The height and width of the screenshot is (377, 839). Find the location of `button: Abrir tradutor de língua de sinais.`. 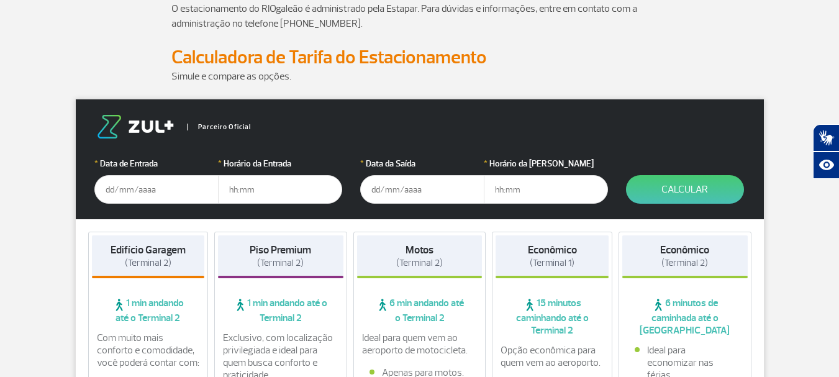

button: Abrir tradutor de língua de sinais. is located at coordinates (826, 138).